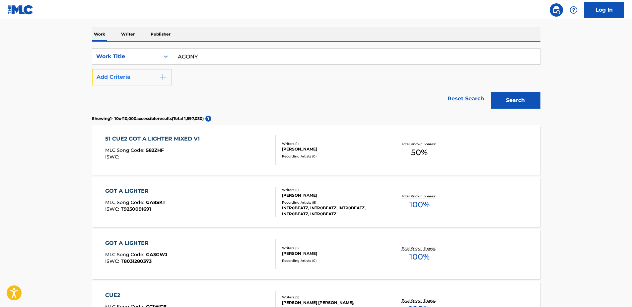 The width and height of the screenshot is (632, 307). What do you see at coordinates (316, 80) in the screenshot?
I see `form: Search Form` at bounding box center [316, 80].